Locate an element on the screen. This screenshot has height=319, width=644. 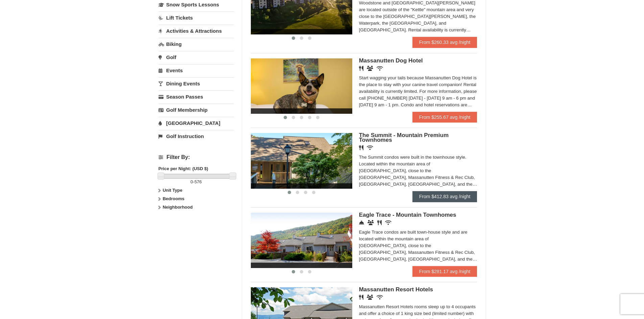
strong: Price per Night: (USD $) is located at coordinates (183, 168).